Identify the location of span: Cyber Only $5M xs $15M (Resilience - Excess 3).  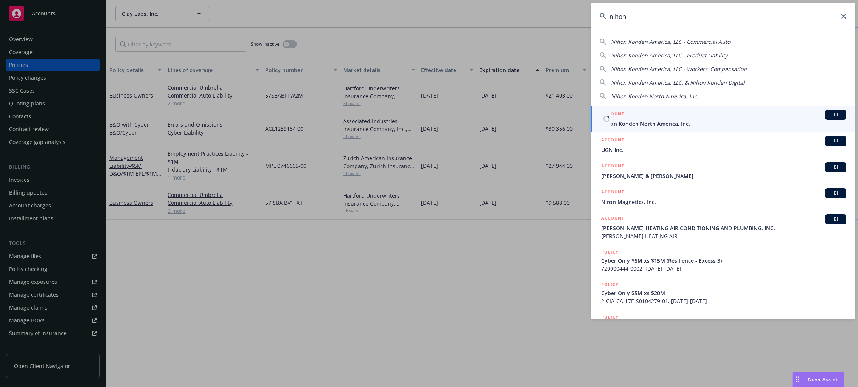
(724, 261).